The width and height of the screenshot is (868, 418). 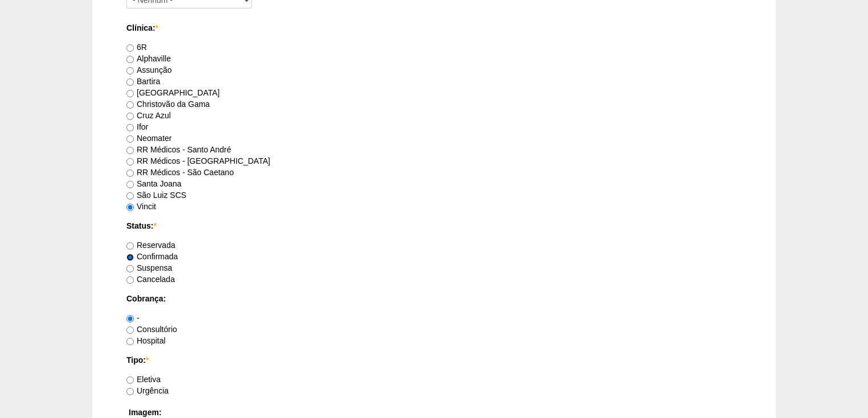 I want to click on label: Reservada, so click(x=151, y=245).